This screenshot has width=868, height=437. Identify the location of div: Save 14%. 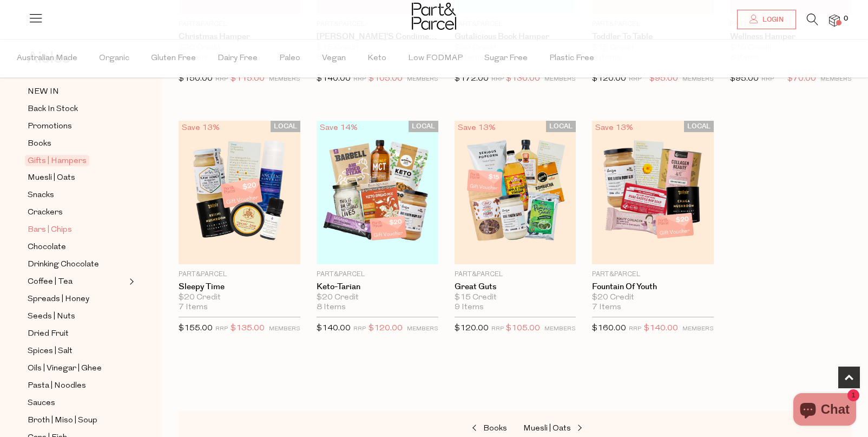
(339, 128).